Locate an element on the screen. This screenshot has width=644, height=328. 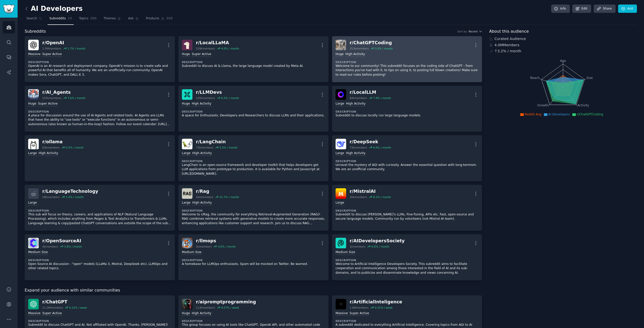
span: Ask is located at coordinates (131, 18).